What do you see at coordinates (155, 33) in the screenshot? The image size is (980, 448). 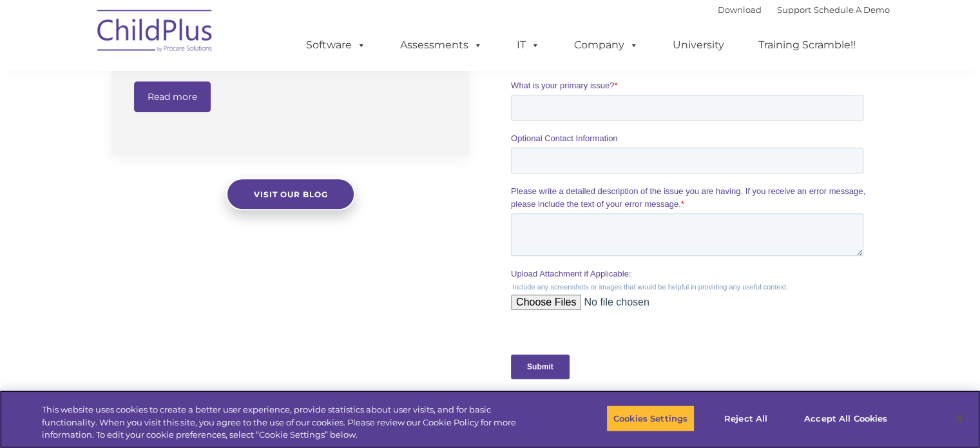 I see `img: ChildPlus by Procare Solutions` at bounding box center [155, 33].